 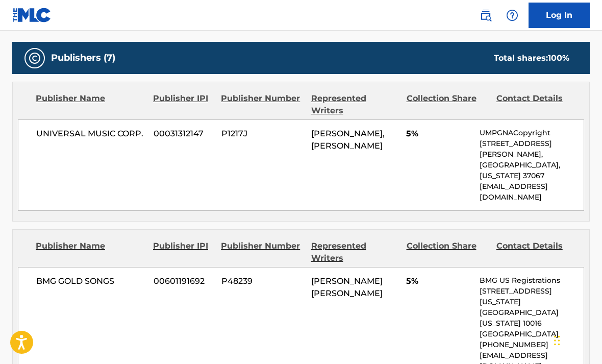 I want to click on h5: Publishers (7), so click(x=83, y=58).